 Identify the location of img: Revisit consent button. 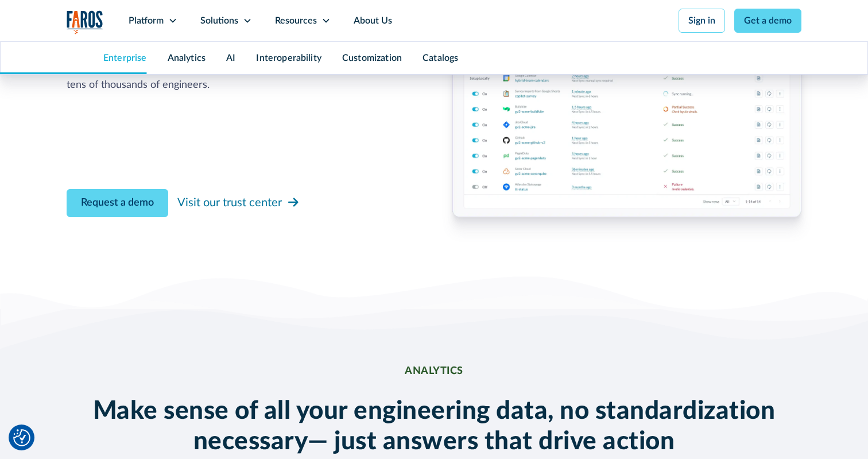
(21, 438).